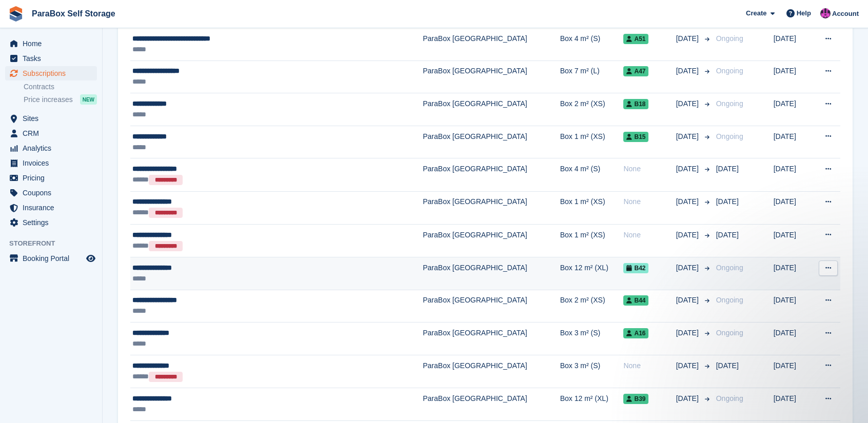 The height and width of the screenshot is (423, 868). What do you see at coordinates (53, 133) in the screenshot?
I see `span: CRM` at bounding box center [53, 133].